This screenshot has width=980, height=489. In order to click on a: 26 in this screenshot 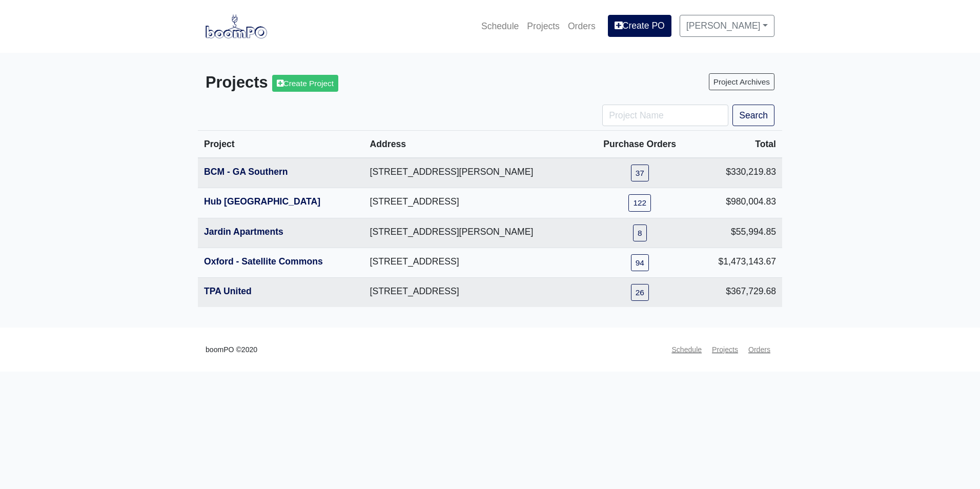, I will do `click(640, 292)`.